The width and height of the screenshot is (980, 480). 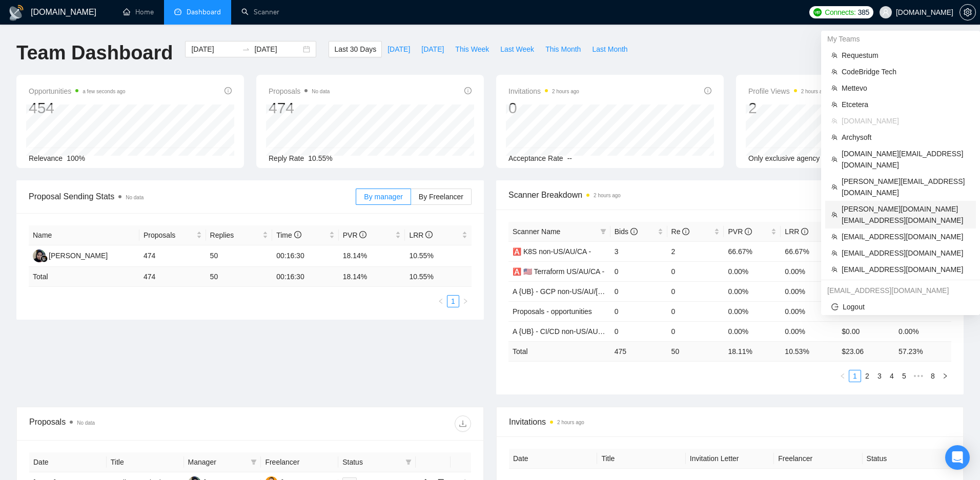 I want to click on a: 8, so click(x=933, y=376).